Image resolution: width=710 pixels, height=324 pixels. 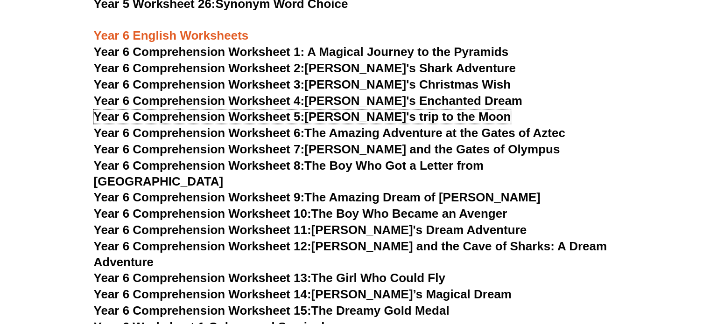 What do you see at coordinates (203, 278) in the screenshot?
I see `span: Year 6 Comprehension Worksheet 13:` at bounding box center [203, 278].